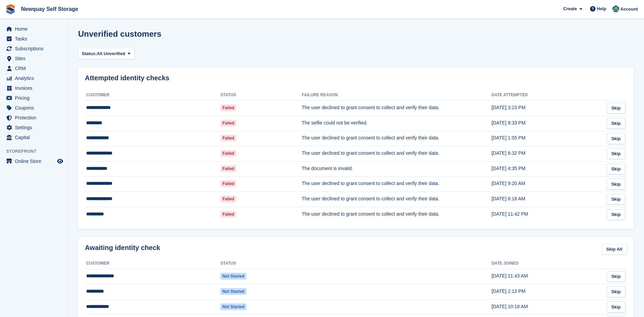 Image resolution: width=644 pixels, height=317 pixels. What do you see at coordinates (36, 127) in the screenshot?
I see `span: Settings` at bounding box center [36, 127].